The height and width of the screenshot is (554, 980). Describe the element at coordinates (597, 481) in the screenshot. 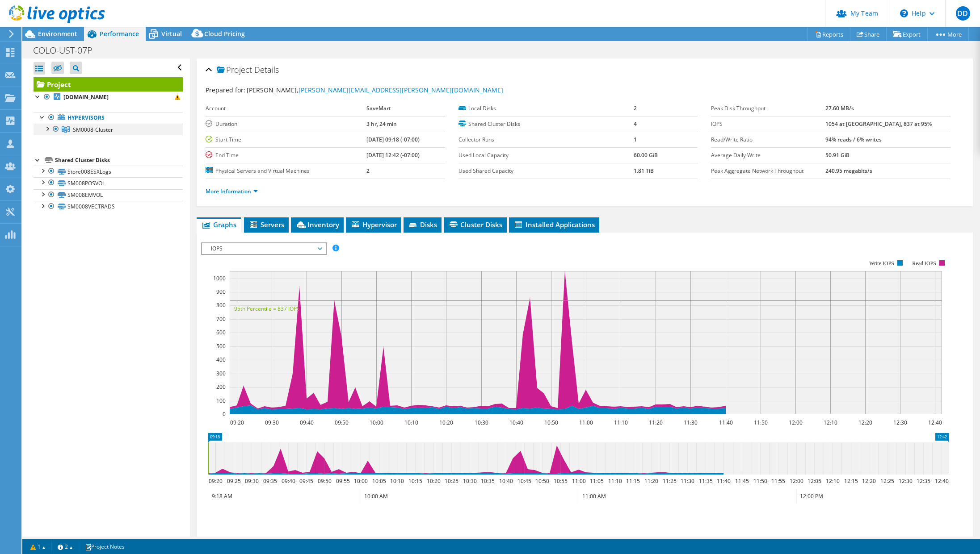

I see `text: 11:05` at that location.